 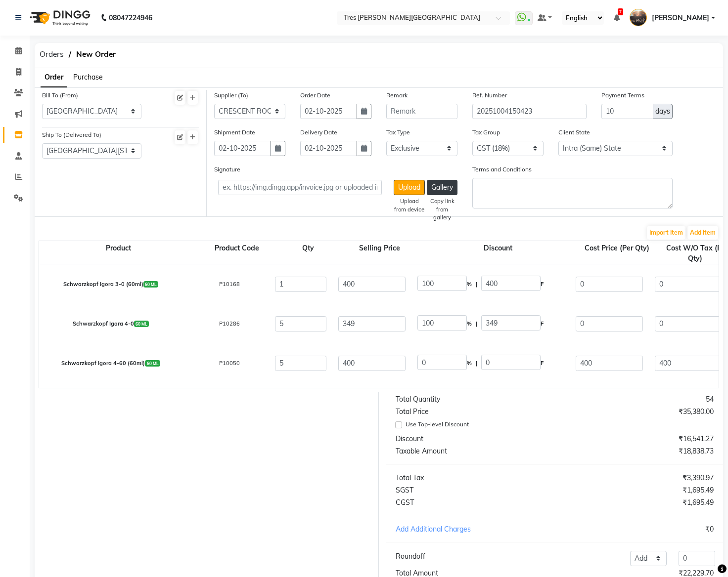 I want to click on span: Cost W/O Tax (Per Qty), so click(x=696, y=253).